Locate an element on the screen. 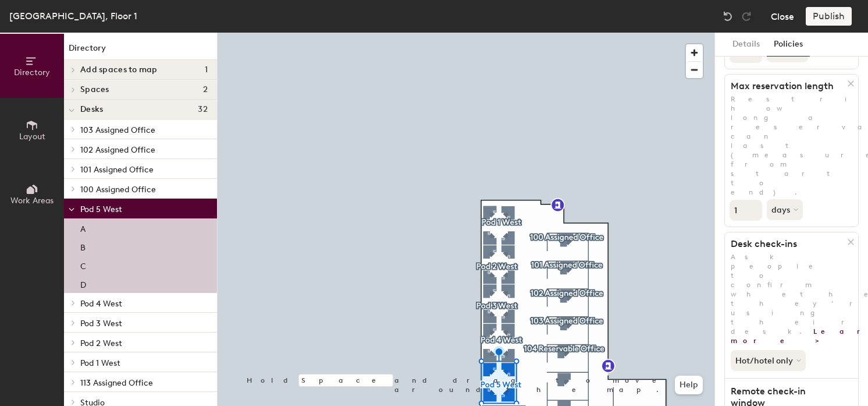 This screenshot has width=868, height=406. p: D is located at coordinates (83, 283).